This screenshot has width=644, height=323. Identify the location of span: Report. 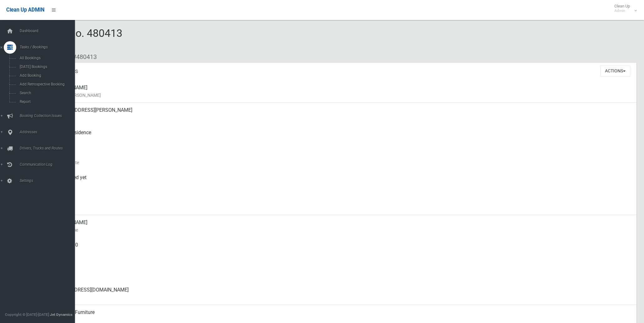
(46, 102).